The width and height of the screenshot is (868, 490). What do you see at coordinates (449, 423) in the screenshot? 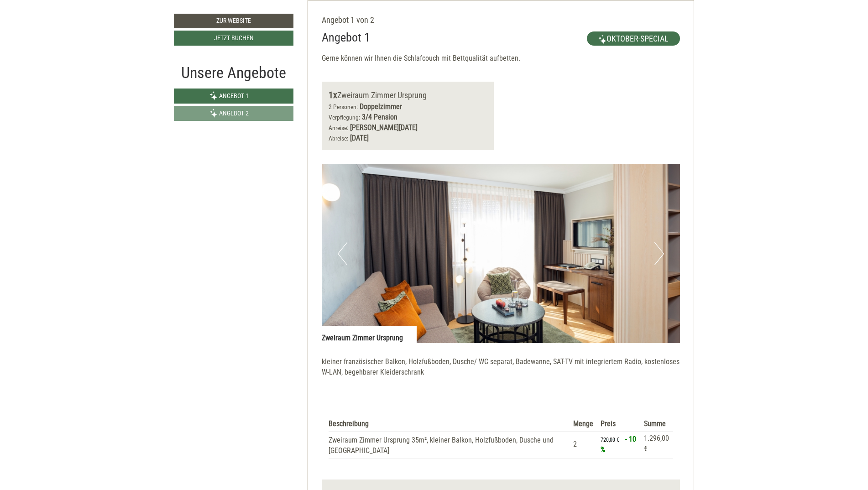
I see `th: Beschreibung` at bounding box center [449, 423].